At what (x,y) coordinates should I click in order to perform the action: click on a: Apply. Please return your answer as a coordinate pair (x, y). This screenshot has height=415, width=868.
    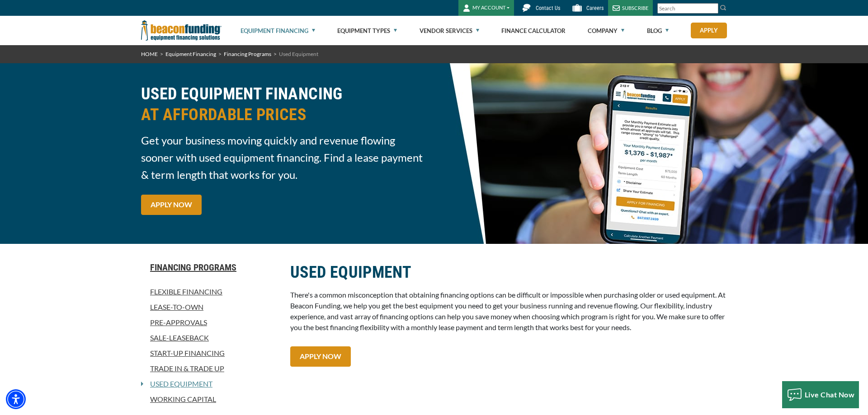
    Looking at the image, I should click on (709, 31).